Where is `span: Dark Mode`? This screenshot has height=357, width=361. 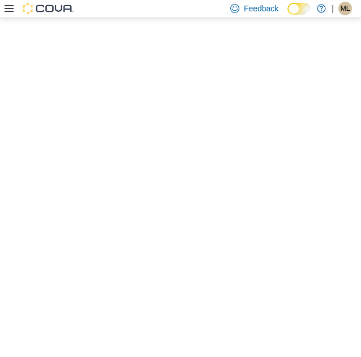 span: Dark Mode is located at coordinates (287, 15).